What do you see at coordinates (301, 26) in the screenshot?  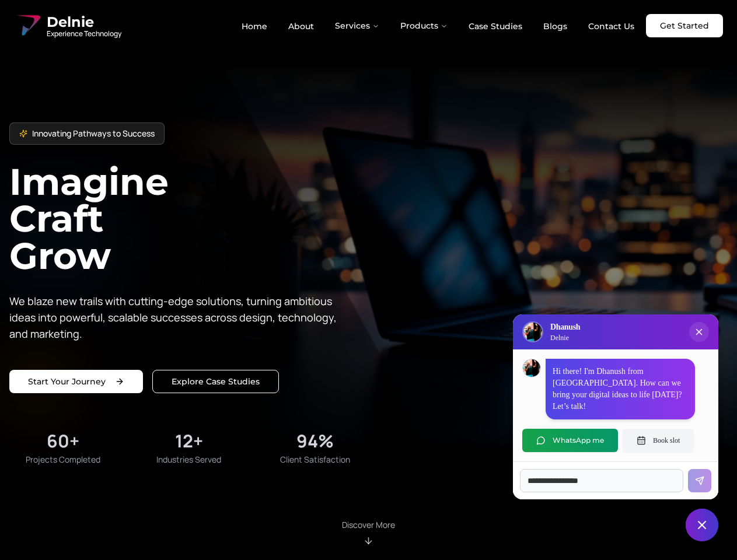 I see `a: About` at bounding box center [301, 26].